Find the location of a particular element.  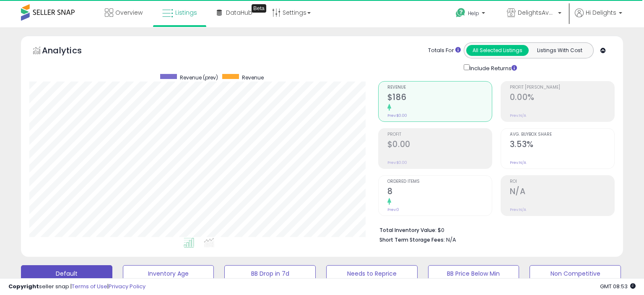

span: DataHub is located at coordinates (239, 12).